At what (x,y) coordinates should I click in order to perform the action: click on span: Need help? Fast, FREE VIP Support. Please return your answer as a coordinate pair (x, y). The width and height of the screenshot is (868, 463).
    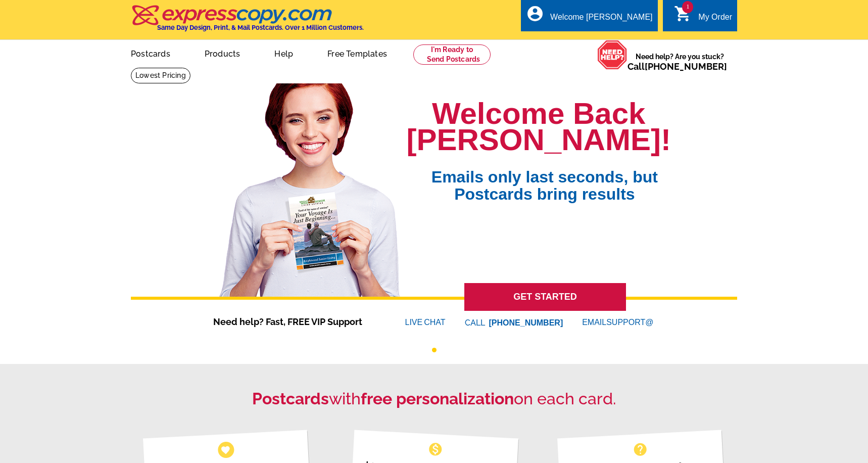
    Looking at the image, I should click on (294, 322).